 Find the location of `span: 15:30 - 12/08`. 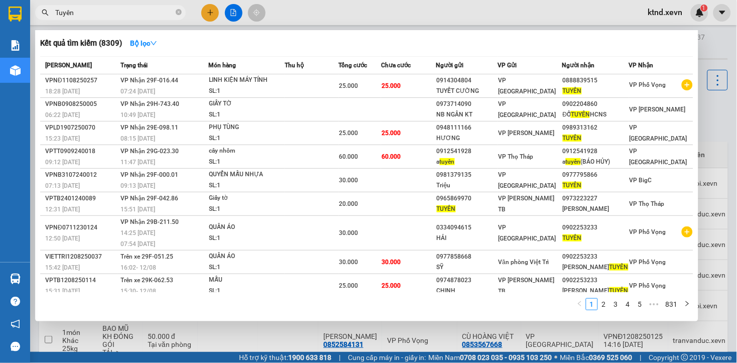

span: 15:30 - 12/08 is located at coordinates (138, 291).